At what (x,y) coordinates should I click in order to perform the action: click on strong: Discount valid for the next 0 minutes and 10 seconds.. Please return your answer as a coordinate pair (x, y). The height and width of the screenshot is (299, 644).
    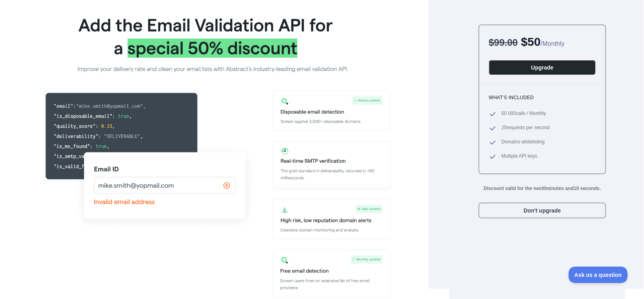
    Looking at the image, I should click on (542, 188).